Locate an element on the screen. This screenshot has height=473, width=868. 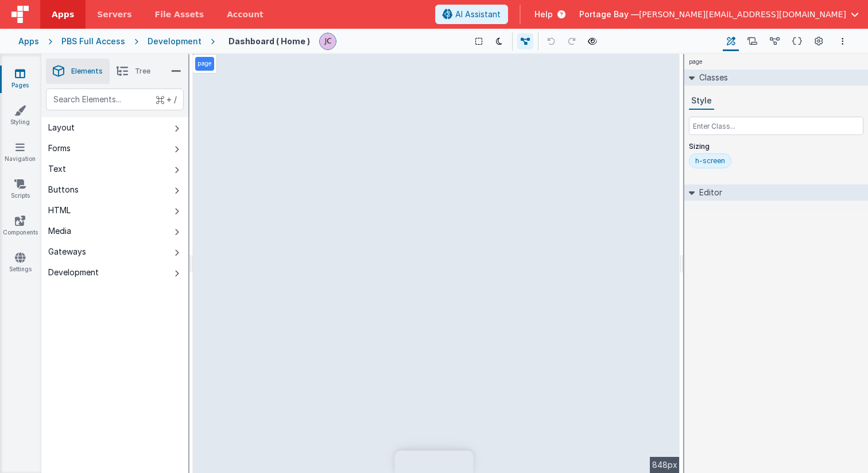
div: Layout is located at coordinates (62, 128).